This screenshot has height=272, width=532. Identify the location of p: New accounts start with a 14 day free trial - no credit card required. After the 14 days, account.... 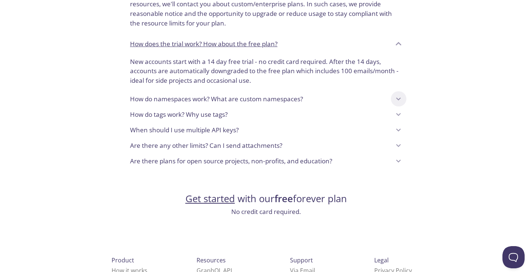
(266, 71).